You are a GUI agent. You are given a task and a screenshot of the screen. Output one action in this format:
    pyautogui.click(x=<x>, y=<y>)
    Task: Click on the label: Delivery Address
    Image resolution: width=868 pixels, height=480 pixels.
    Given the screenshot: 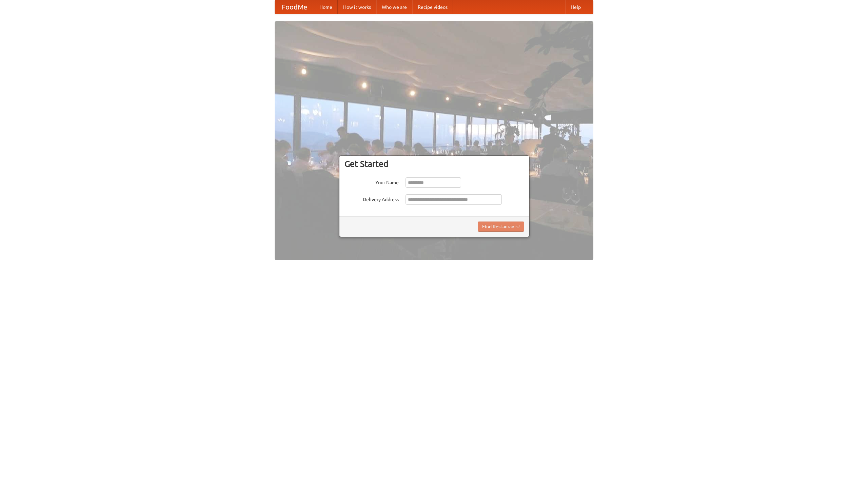 What is the action you would take?
    pyautogui.click(x=372, y=199)
    